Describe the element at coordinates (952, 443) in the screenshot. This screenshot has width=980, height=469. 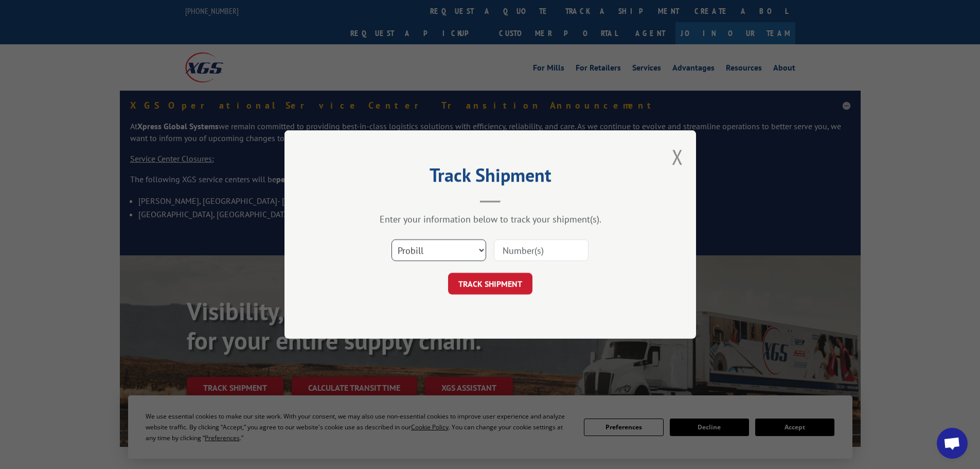
I see `a: Open chat` at that location.